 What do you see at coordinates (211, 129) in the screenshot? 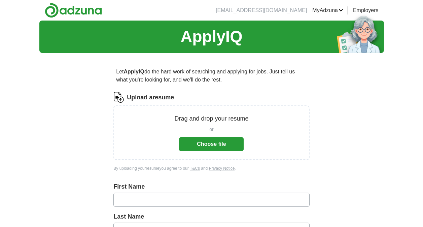
I see `span: or` at bounding box center [211, 129].